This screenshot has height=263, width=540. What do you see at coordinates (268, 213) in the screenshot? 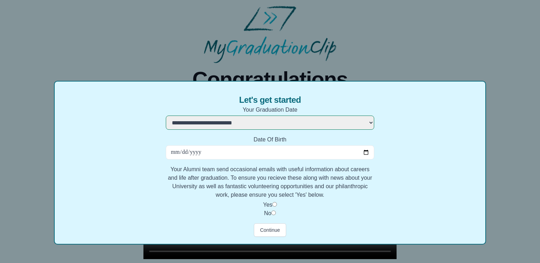
I see `label: No` at bounding box center [268, 213].